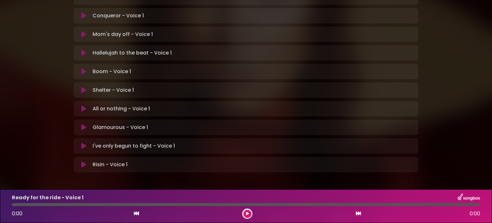  I want to click on p: All or nothing - Voice 1, so click(121, 109).